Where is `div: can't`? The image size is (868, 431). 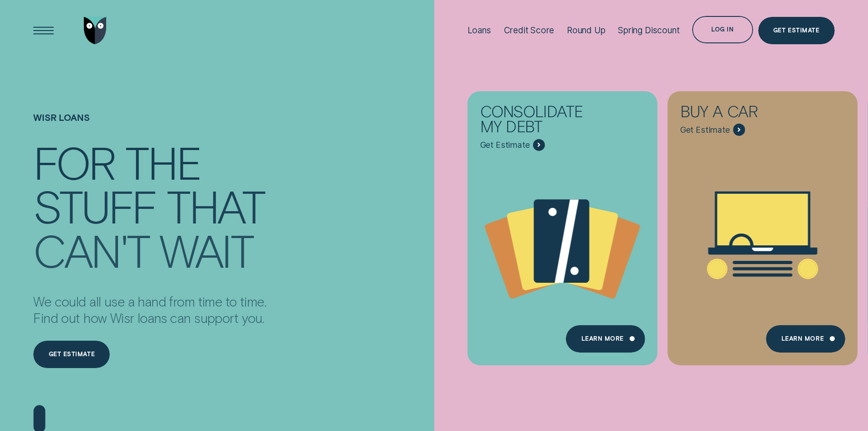
div: can't is located at coordinates (91, 250).